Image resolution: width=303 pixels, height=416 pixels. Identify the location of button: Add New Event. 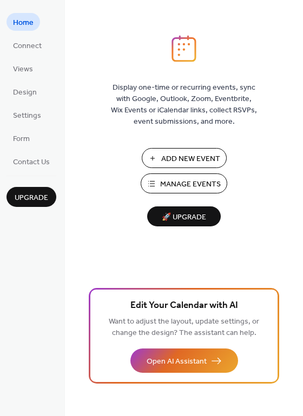
(184, 158).